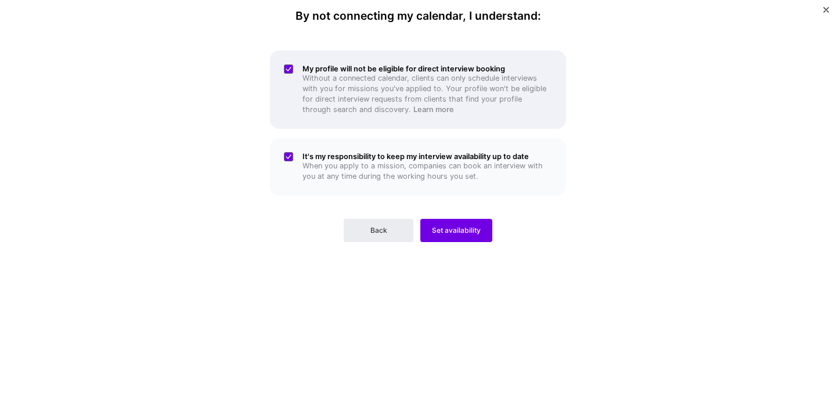  Describe the element at coordinates (427, 156) in the screenshot. I see `h5: It's my responsibility to keep my interview availability up to date` at that location.